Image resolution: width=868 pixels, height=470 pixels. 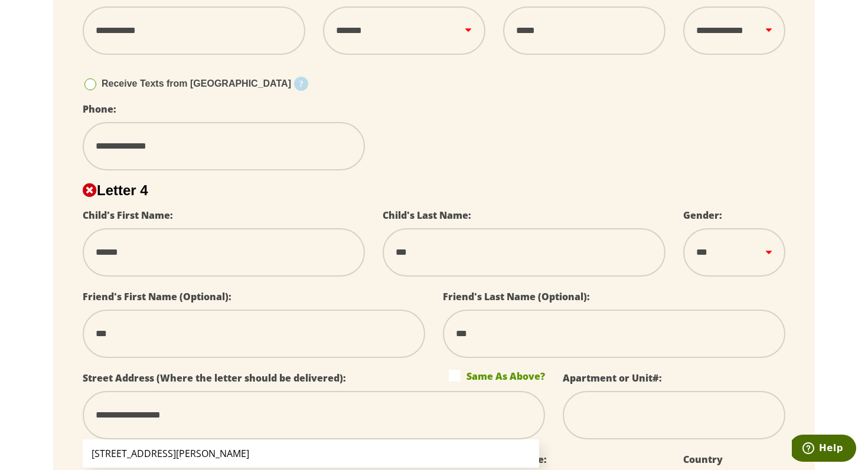 I want to click on label: Child's Last Name:, so click(x=427, y=215).